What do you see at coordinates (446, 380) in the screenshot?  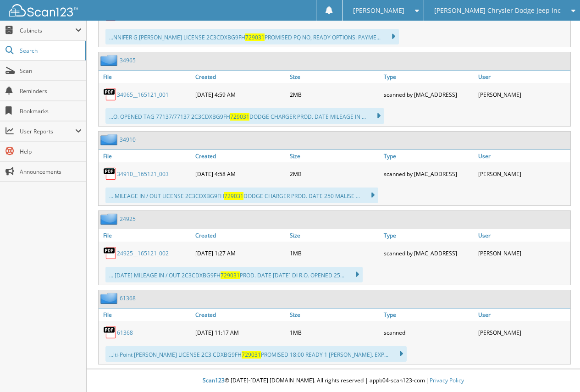 I see `a: Privacy Policy` at bounding box center [446, 380].